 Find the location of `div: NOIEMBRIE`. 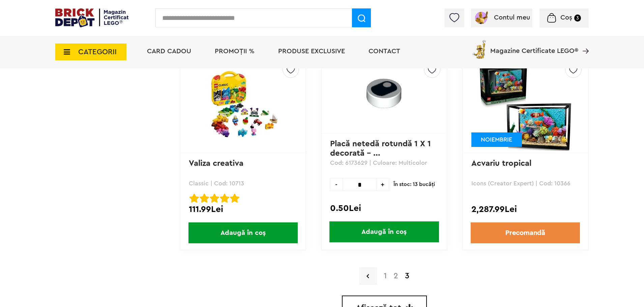

div: NOIEMBRIE is located at coordinates (497, 140).